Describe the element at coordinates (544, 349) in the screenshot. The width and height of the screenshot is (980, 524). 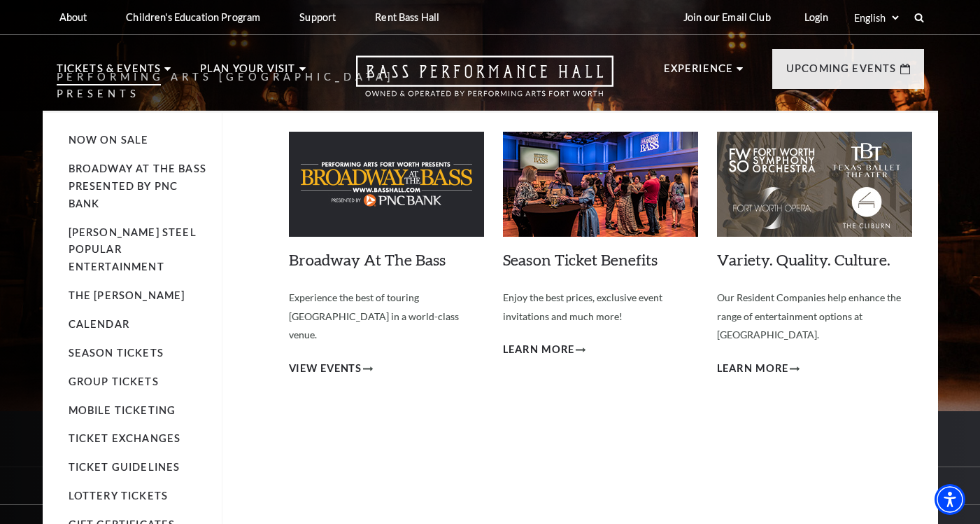
I see `a: Learn More Season Ticket Benefits` at that location.